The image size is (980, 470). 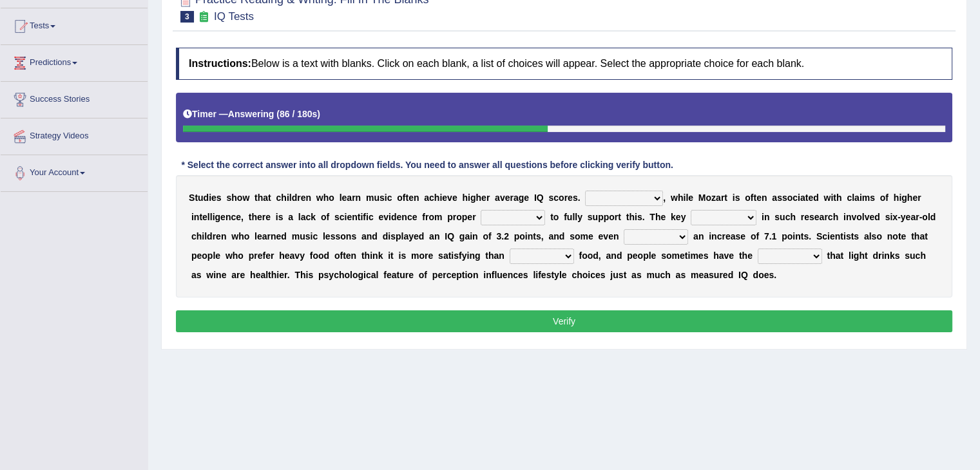 What do you see at coordinates (714, 198) in the screenshot?
I see `b: z` at bounding box center [714, 198].